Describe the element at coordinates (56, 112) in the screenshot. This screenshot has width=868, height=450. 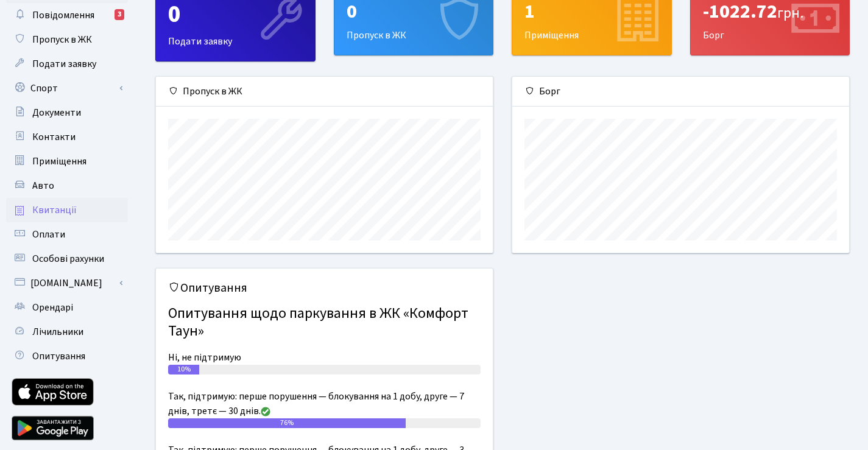
I see `span: Документи` at that location.